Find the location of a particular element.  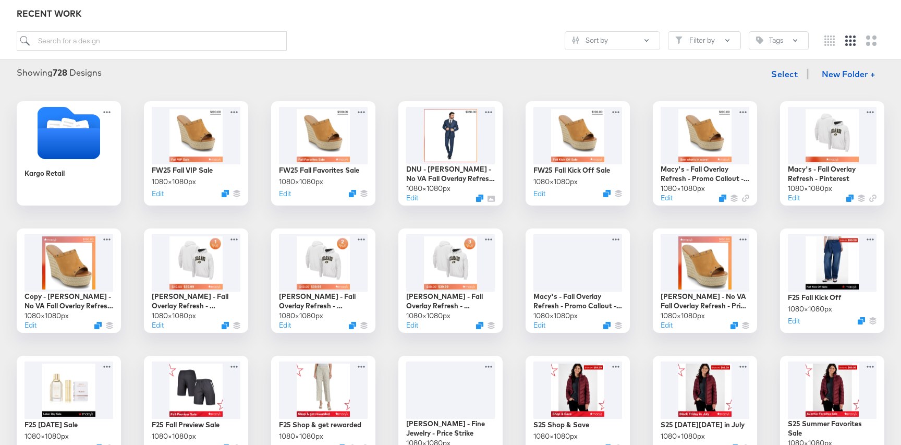

div: RECENT WORK is located at coordinates (451, 14).